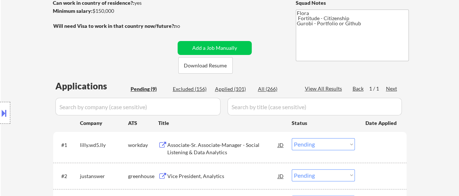  I want to click on div: Title, so click(221, 123).